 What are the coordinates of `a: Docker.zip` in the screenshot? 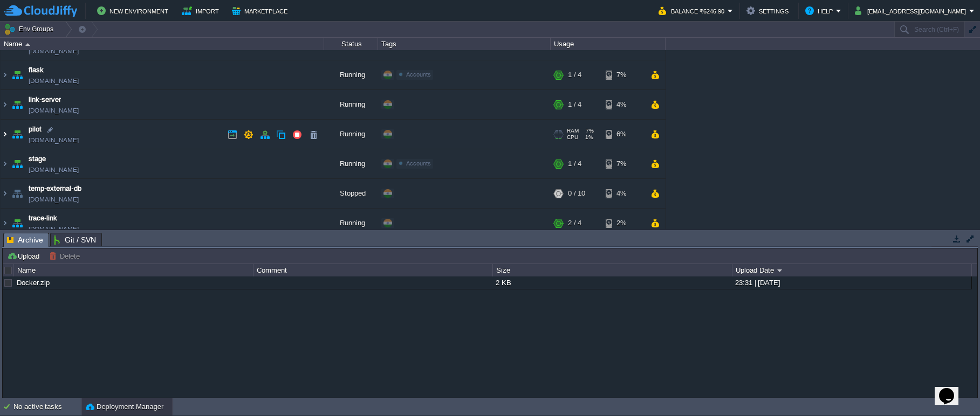 It's located at (33, 282).